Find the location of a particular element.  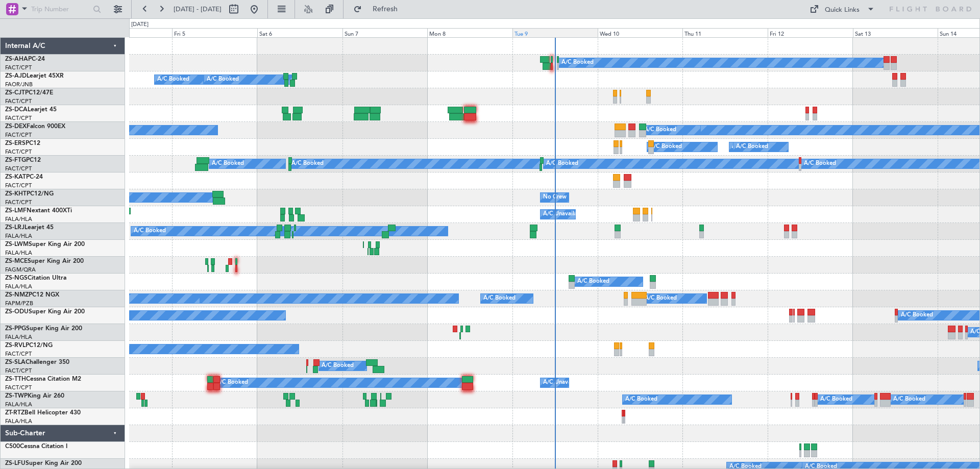

a: ZS-KATPC-24 is located at coordinates (24, 177).